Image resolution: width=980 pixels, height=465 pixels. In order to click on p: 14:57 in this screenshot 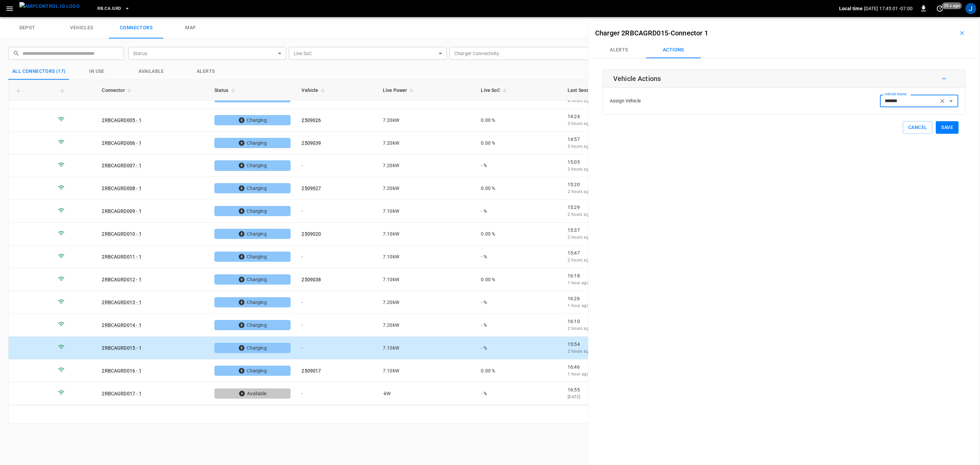, I will do `click(629, 140)`.